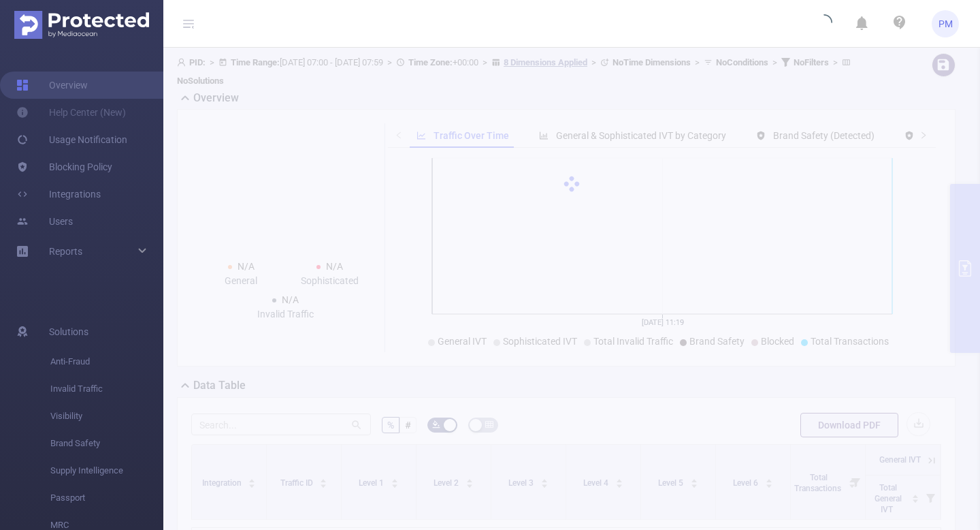  What do you see at coordinates (59, 194) in the screenshot?
I see `a: Integrations` at bounding box center [59, 194].